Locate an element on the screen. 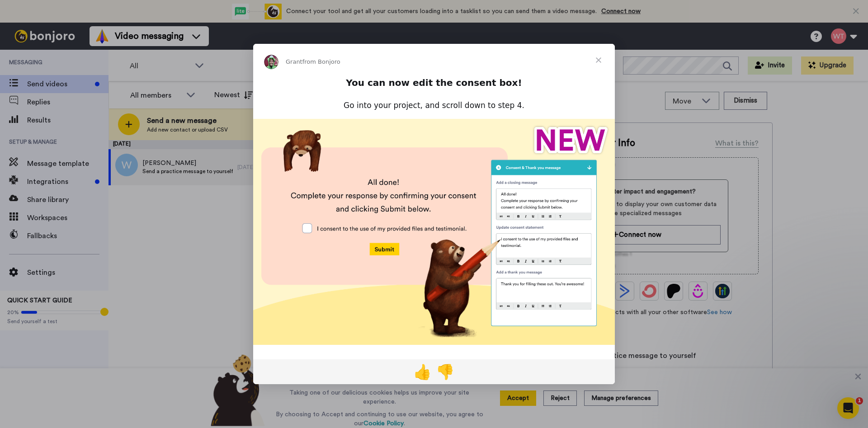 The image size is (868, 428). span: 1 reaction is located at coordinates (445, 372).